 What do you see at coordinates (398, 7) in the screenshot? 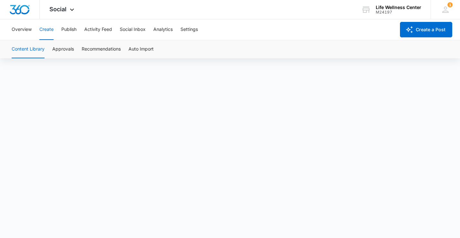
I see `div: account name` at bounding box center [398, 7].